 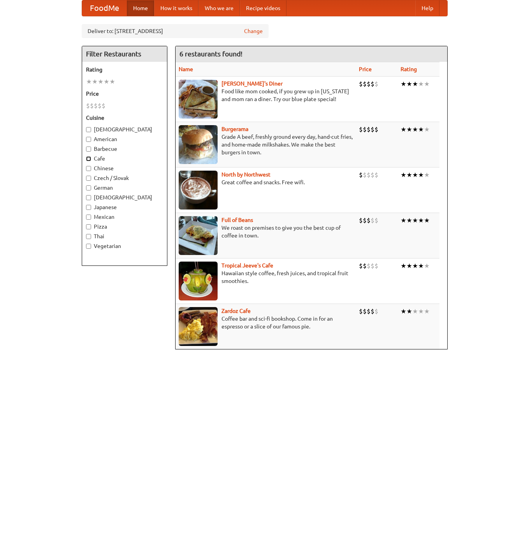 What do you see at coordinates (246, 175) in the screenshot?
I see `b: North by Northwest` at bounding box center [246, 175].